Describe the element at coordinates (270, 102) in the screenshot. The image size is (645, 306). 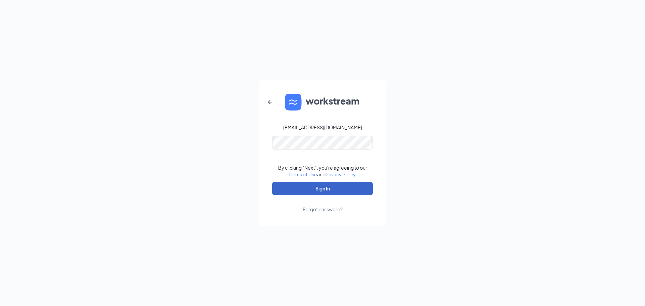
I see `button: ArrowLeftNew` at that location.